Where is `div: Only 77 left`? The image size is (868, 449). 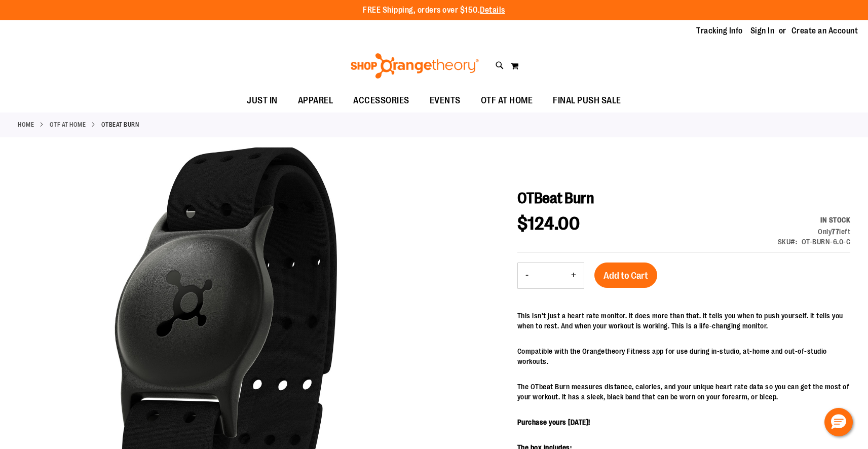
div: Only 77 left is located at coordinates (814, 232).